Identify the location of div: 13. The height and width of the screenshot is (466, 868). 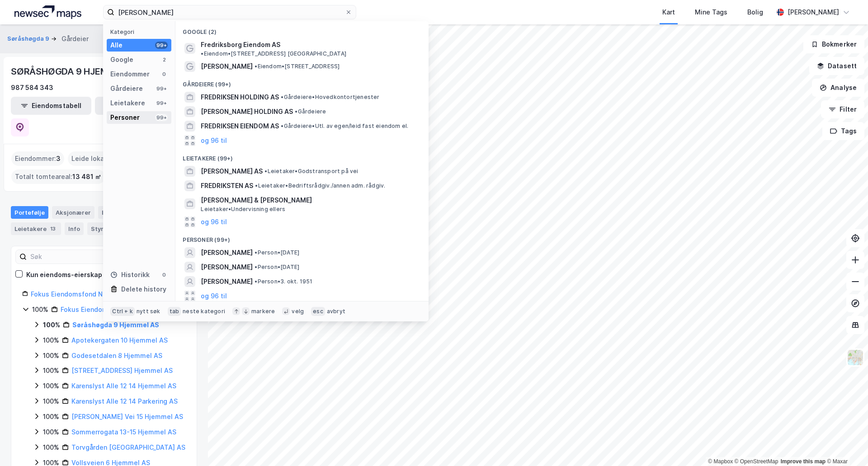
(53, 229).